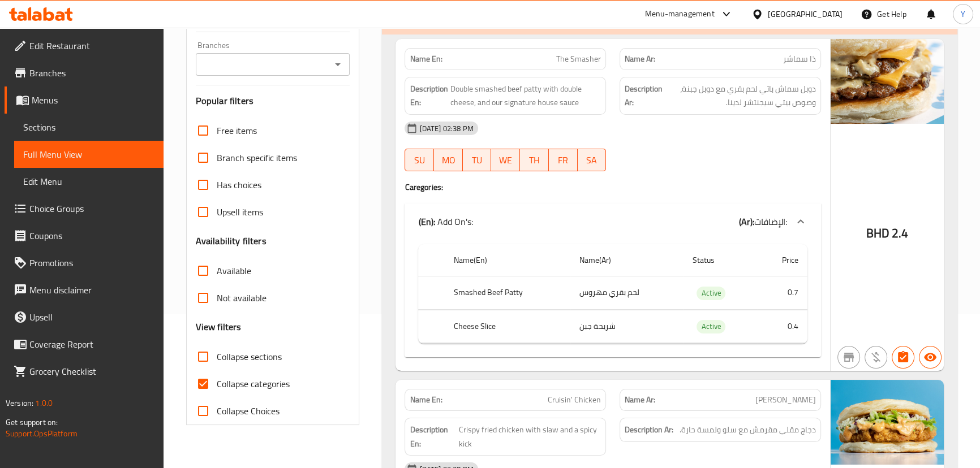 The image size is (980, 468). What do you see at coordinates (445, 222) in the screenshot?
I see `p: Add On's:` at bounding box center [445, 222].